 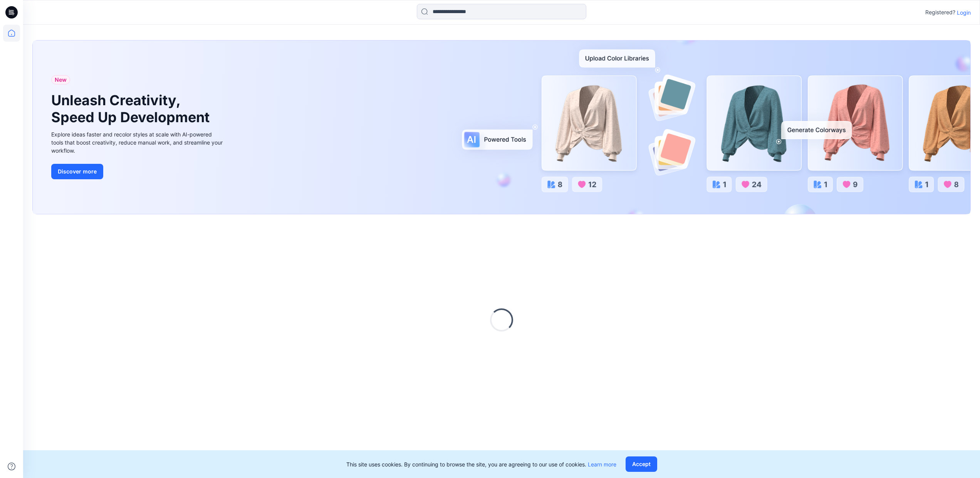 What do you see at coordinates (602, 464) in the screenshot?
I see `a: Learn more` at bounding box center [602, 464].